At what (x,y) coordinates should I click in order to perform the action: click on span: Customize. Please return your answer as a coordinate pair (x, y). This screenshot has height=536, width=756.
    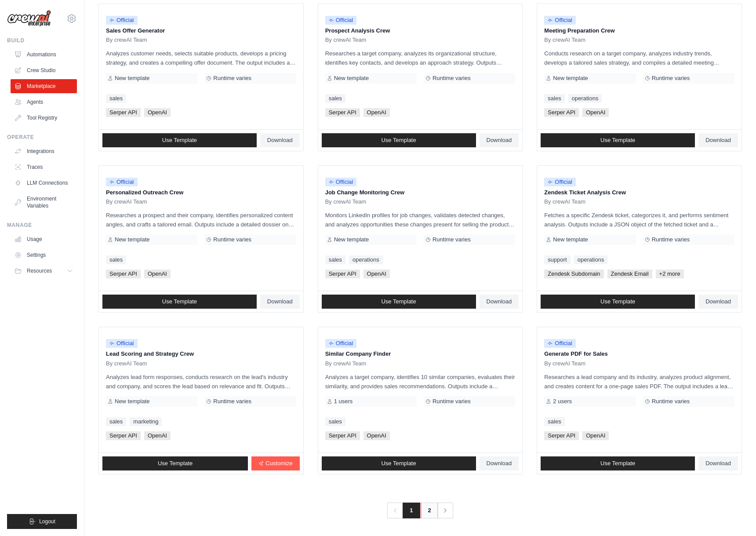
    Looking at the image, I should click on (279, 463).